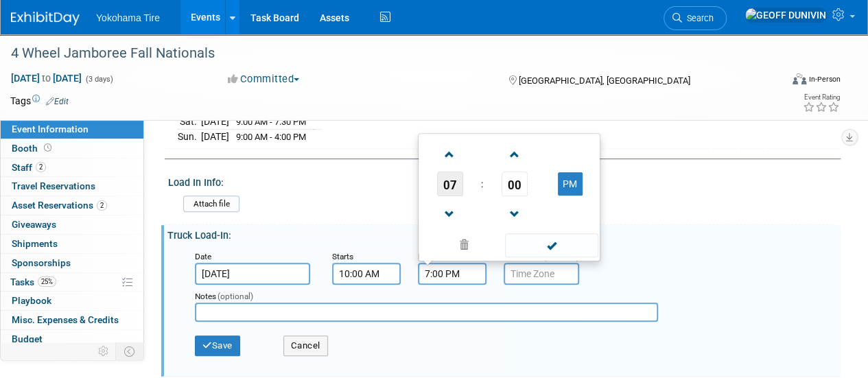  What do you see at coordinates (50, 129) in the screenshot?
I see `span: Event Information` at bounding box center [50, 129].